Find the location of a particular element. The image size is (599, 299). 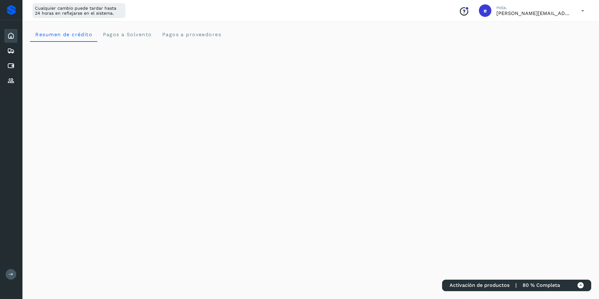

div: Cuentas por pagar is located at coordinates (11, 66).